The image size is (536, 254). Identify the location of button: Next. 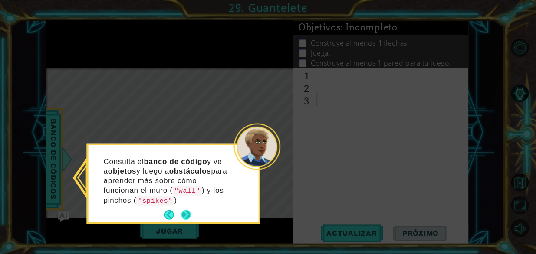
(186, 215).